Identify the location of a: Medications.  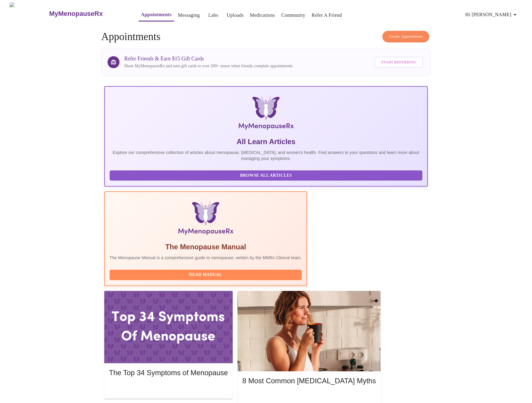
(262, 15).